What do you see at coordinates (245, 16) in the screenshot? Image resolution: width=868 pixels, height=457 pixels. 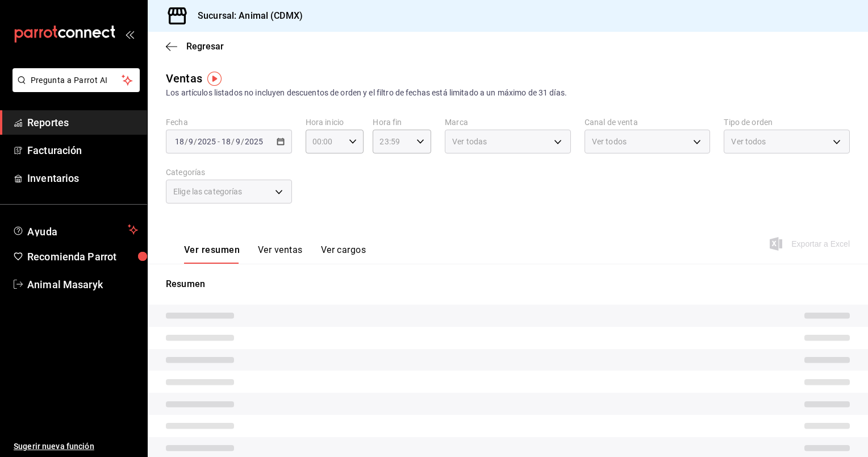 I see `h3: Sucursal: Animal (CDMX)` at bounding box center [245, 16].